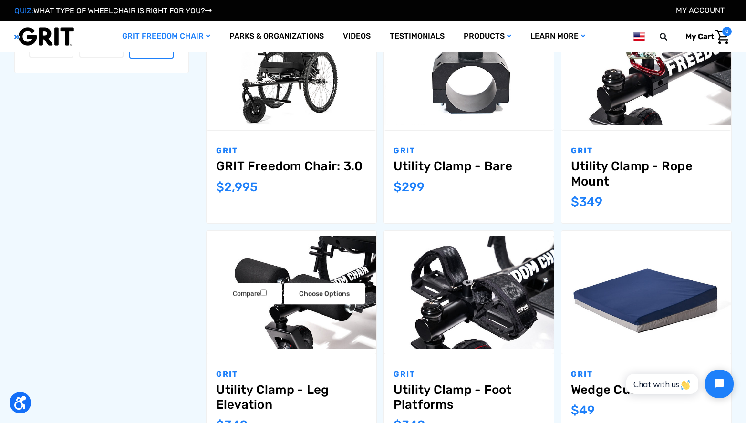 This screenshot has height=423, width=746. What do you see at coordinates (700, 10) in the screenshot?
I see `a: Account` at bounding box center [700, 10].